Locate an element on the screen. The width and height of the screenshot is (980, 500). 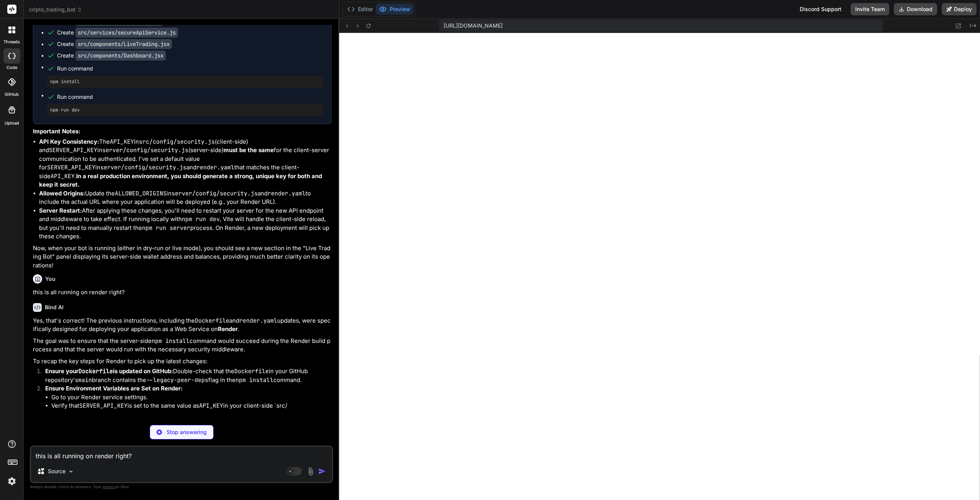
img: attachment is located at coordinates (311, 471).